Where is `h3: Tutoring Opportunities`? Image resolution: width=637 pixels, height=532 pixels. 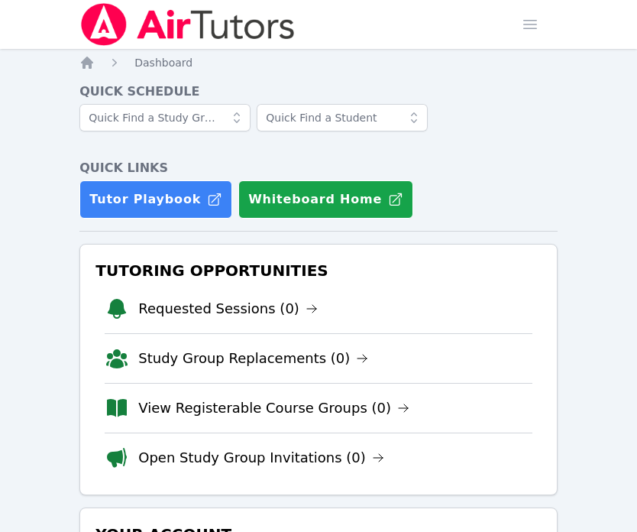 h3: Tutoring Opportunities is located at coordinates (319, 270).